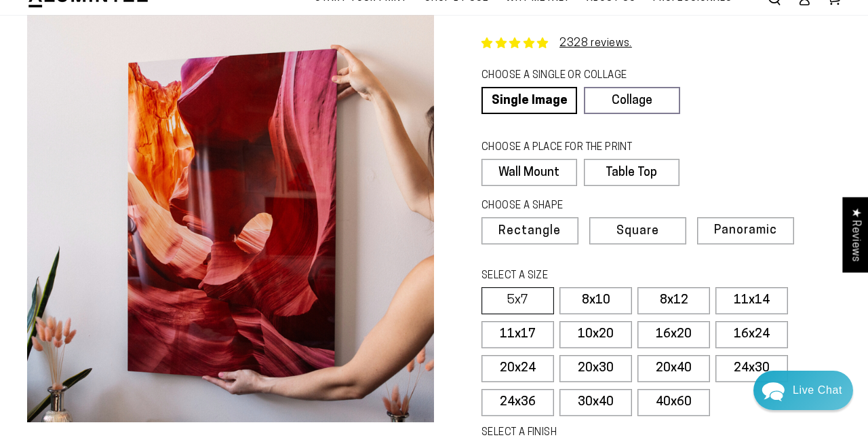 Image resolution: width=868 pixels, height=444 pixels. I want to click on a: 2328 reviews., so click(595, 44).